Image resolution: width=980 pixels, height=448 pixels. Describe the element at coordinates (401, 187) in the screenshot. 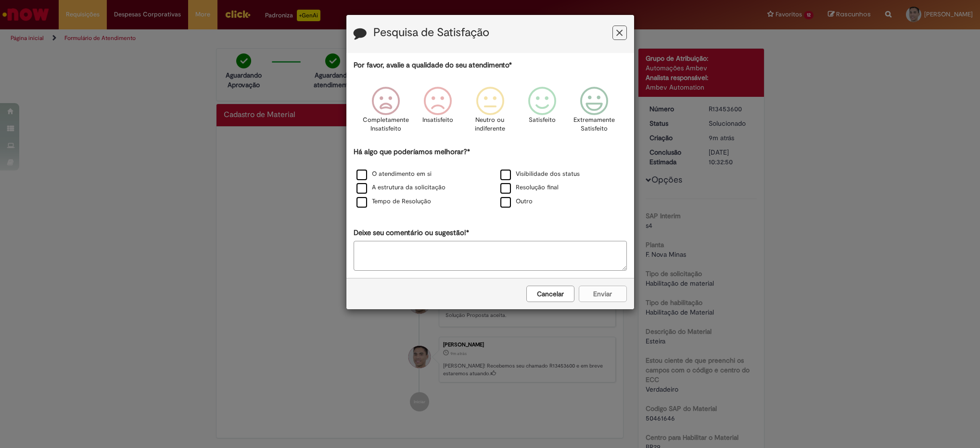

I see `label: A estrutura da solicitação` at that location.